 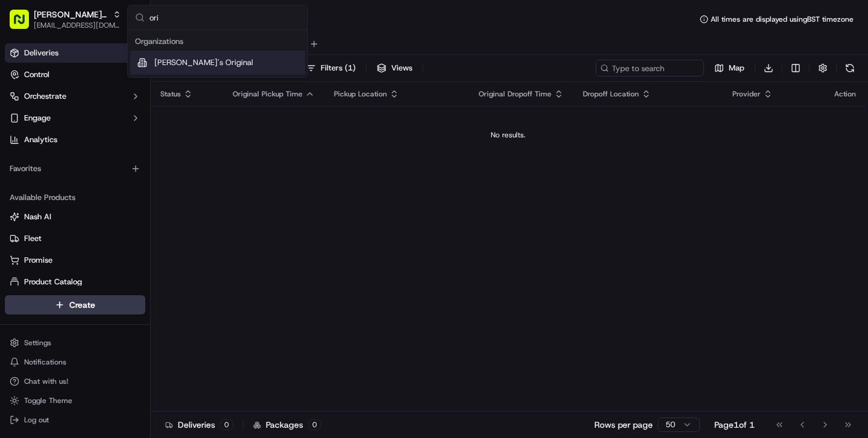 I want to click on button: Log out, so click(x=75, y=420).